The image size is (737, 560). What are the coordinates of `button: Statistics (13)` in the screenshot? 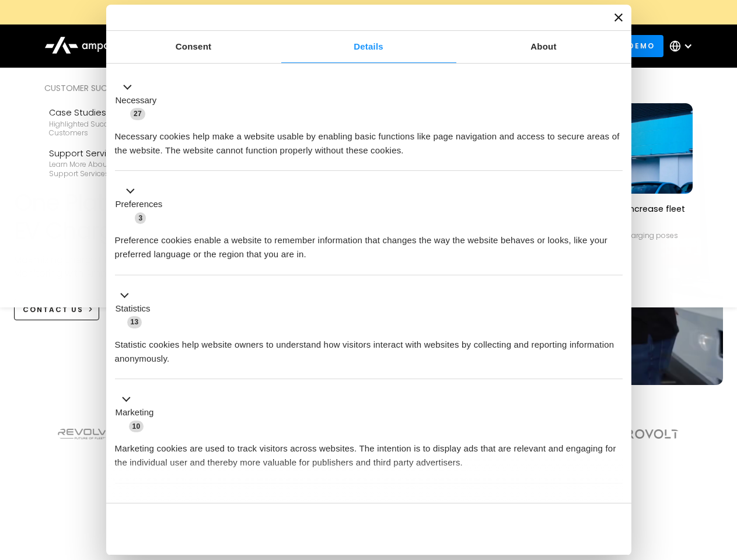 It's located at (136, 309).